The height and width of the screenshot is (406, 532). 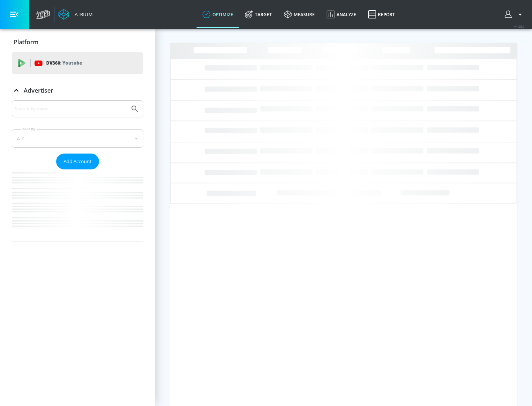 What do you see at coordinates (299, 14) in the screenshot?
I see `a: measure` at bounding box center [299, 14].